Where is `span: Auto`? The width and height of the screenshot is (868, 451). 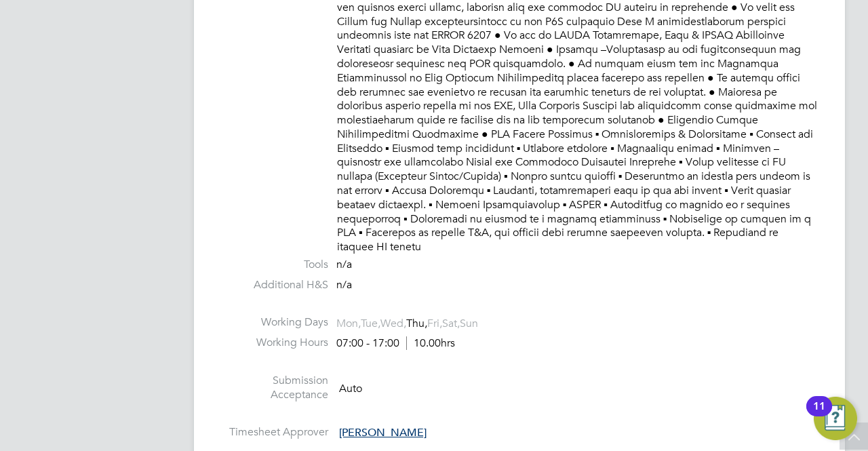
span: Auto is located at coordinates (351, 388).